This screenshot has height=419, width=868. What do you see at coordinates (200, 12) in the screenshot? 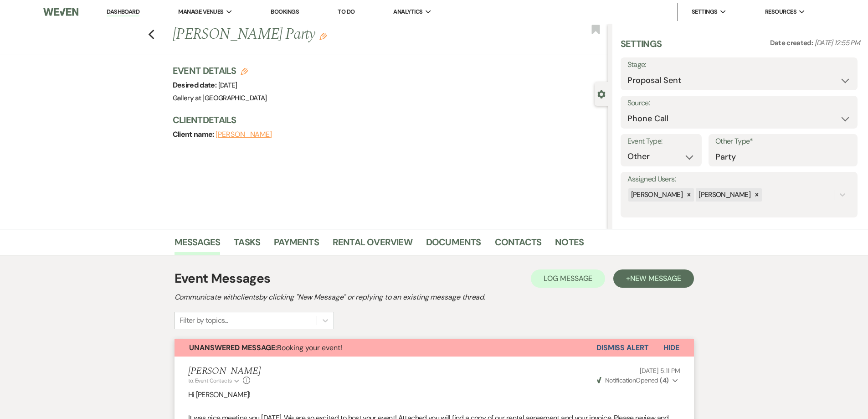
I see `span: Manage Venues` at bounding box center [200, 12].